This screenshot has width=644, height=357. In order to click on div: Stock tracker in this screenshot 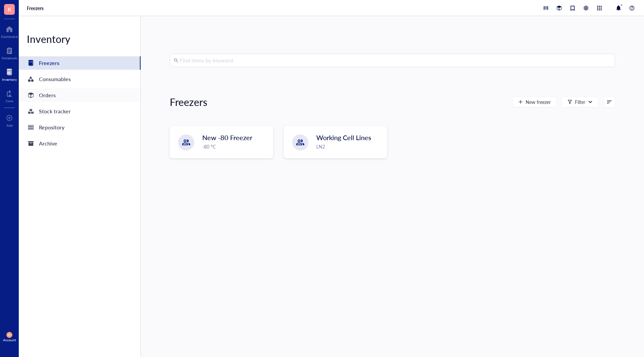, I will do `click(55, 111)`.